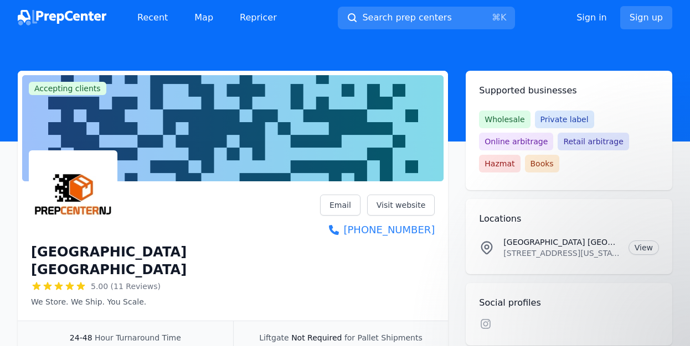  What do you see at coordinates (643, 248) in the screenshot?
I see `a: View` at bounding box center [643, 248].